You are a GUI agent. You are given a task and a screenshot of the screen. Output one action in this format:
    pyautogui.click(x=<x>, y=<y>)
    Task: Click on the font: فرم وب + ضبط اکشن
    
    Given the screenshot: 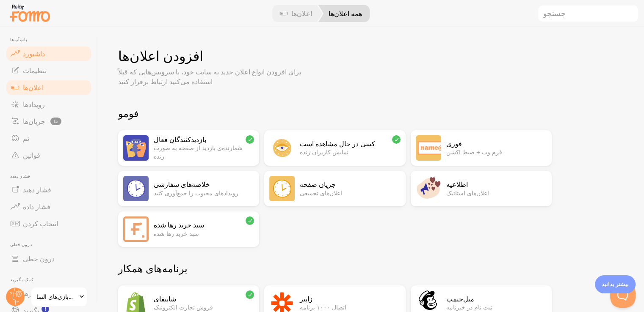 What is the action you would take?
    pyautogui.click(x=474, y=152)
    